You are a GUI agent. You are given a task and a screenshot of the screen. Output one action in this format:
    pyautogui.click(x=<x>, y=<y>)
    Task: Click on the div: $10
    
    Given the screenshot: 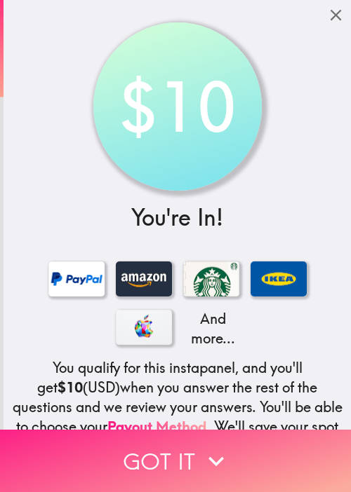 What is the action you would take?
    pyautogui.click(x=177, y=107)
    